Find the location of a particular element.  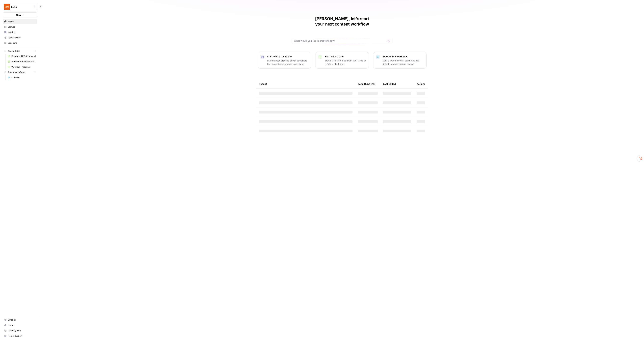

span: LinkedIn is located at coordinates (24, 78).